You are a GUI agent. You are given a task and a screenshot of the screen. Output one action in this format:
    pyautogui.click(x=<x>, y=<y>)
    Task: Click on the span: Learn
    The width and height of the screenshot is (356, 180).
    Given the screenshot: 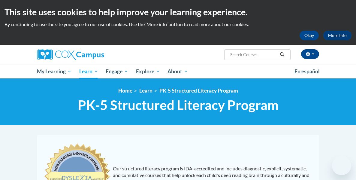 What is the action you would take?
    pyautogui.click(x=89, y=71)
    